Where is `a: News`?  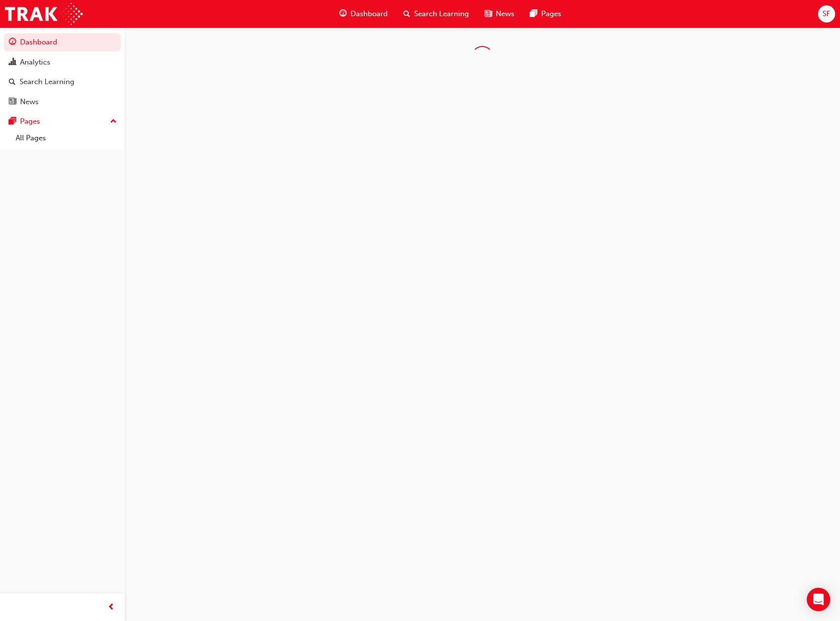
a: News is located at coordinates (62, 102).